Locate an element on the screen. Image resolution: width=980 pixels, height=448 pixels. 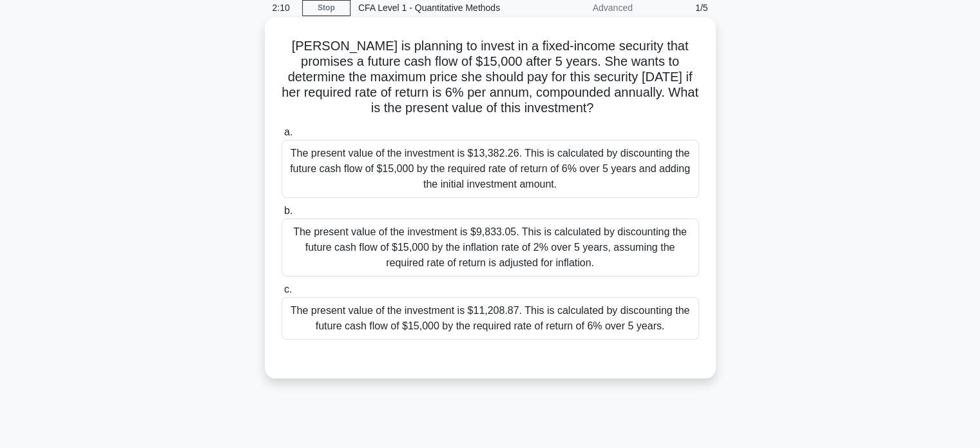
span: a. is located at coordinates (288, 132).